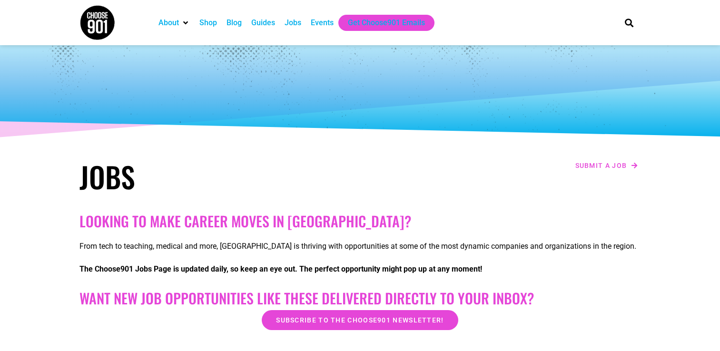 This screenshot has width=720, height=351. I want to click on a: Jobs, so click(293, 23).